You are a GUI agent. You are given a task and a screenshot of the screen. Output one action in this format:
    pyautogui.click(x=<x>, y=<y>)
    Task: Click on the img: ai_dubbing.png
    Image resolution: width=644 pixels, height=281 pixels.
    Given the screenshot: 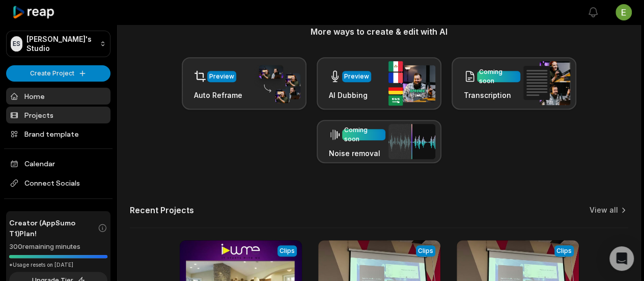 What is the action you would take?
    pyautogui.click(x=412, y=83)
    